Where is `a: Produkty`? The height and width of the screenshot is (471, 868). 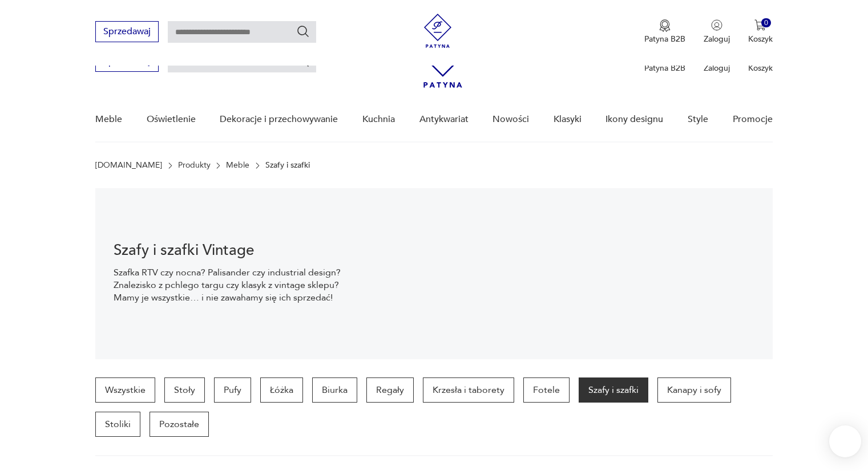
a: Produkty is located at coordinates (194, 165).